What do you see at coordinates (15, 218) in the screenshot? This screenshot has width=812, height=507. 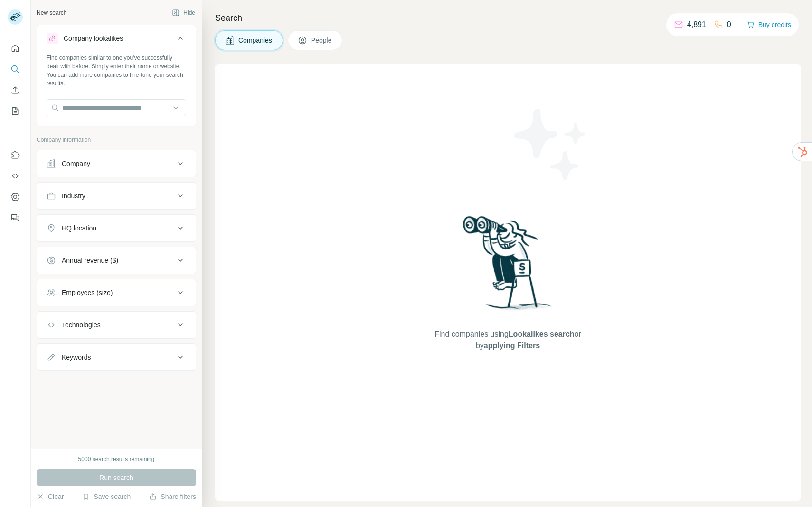 I see `button: Feedback` at bounding box center [15, 218].